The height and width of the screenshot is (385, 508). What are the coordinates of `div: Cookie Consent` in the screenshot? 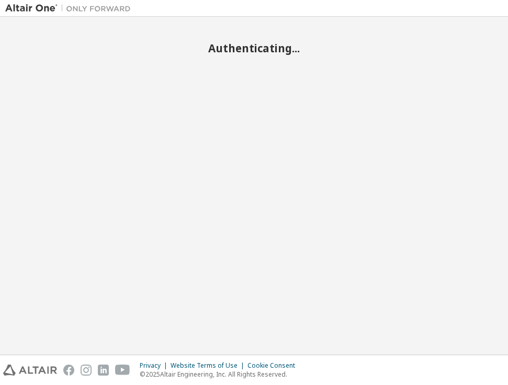 It's located at (274, 365).